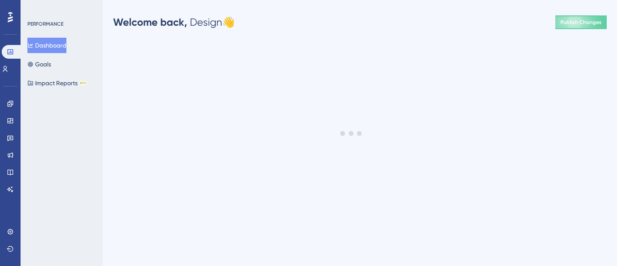 The height and width of the screenshot is (266, 617). Describe the element at coordinates (581, 22) in the screenshot. I see `button: Publish Changes` at that location.